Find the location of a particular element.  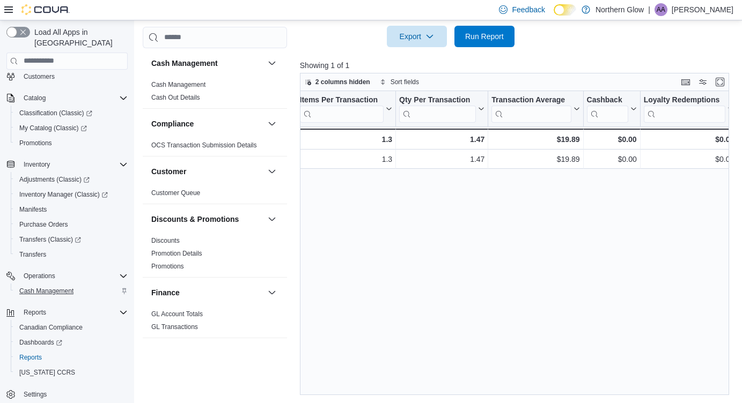

a: Classification (Classic) is located at coordinates (71, 113).